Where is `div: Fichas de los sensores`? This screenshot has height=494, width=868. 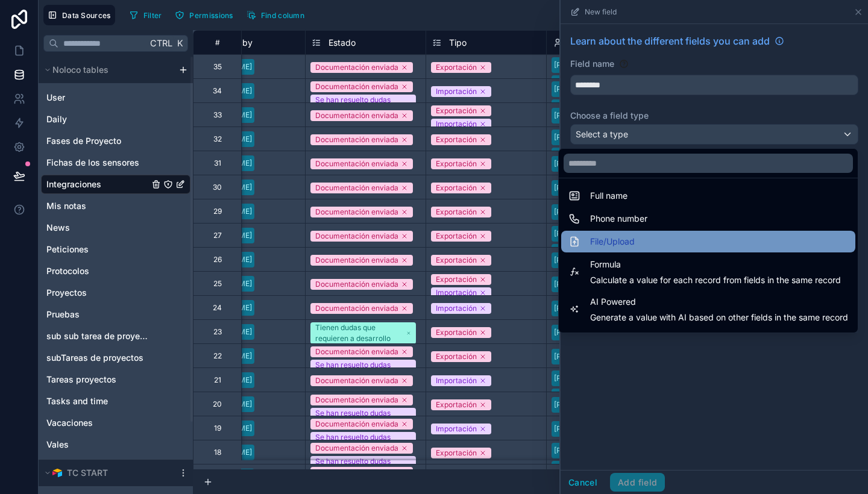
div: Fichas de los sensores is located at coordinates (116, 163).